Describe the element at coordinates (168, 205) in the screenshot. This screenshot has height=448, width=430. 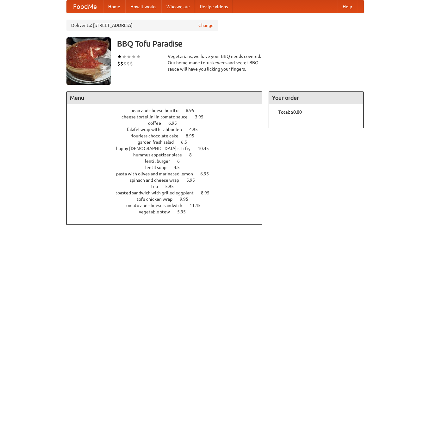
I see `a: tomato and cheese sandwich 11.45` at that location.